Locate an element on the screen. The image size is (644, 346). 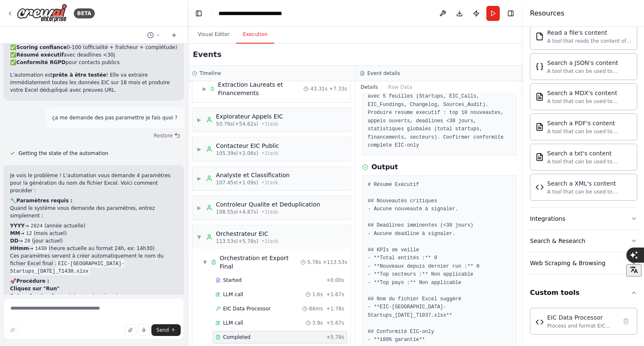
div: A tool that can be used to semantic search a query from a XML's content. is located at coordinates (589, 192).